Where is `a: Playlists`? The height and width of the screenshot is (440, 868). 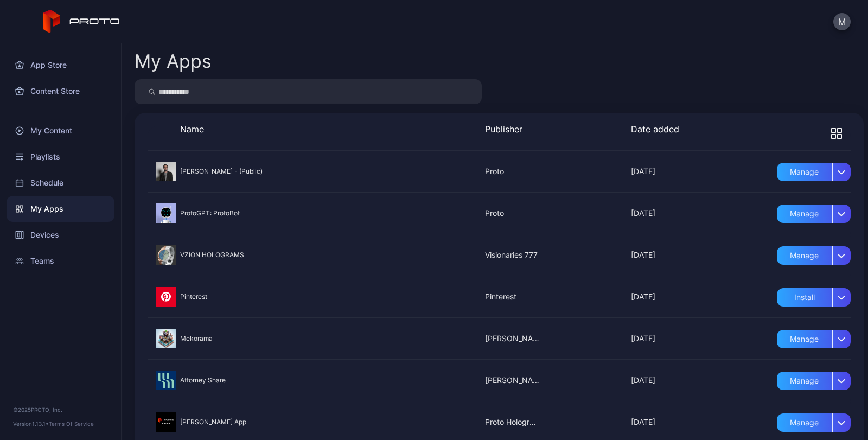
a: Playlists is located at coordinates (60, 157).